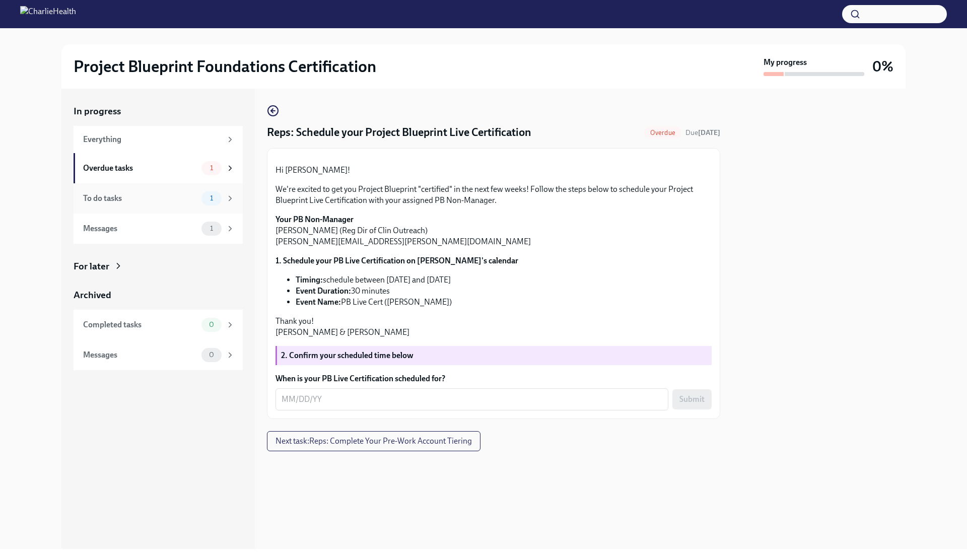 The height and width of the screenshot is (560, 967). What do you see at coordinates (374, 441) in the screenshot?
I see `a: Next task:Reps: Complete Your Pre-Work Account Tiering` at bounding box center [374, 441].